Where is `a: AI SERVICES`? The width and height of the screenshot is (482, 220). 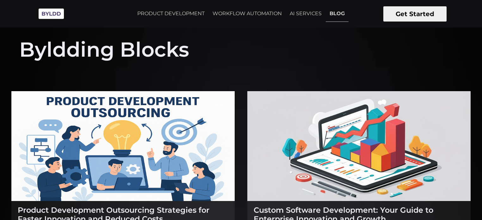 a: AI SERVICES is located at coordinates (306, 14).